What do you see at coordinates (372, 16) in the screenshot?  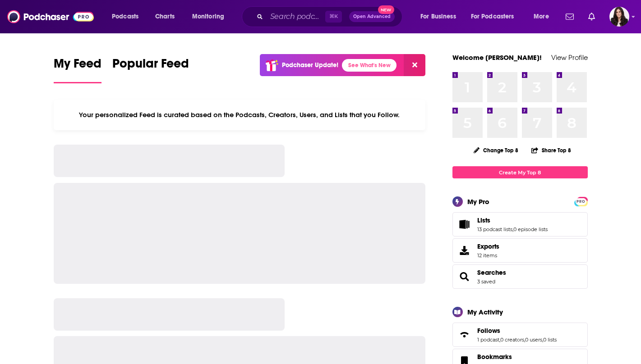 I see `button: Open AdvancedNew` at bounding box center [372, 16].